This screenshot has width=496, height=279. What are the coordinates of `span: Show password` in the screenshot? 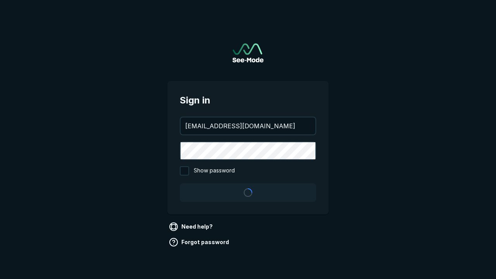 It's located at (214, 171).